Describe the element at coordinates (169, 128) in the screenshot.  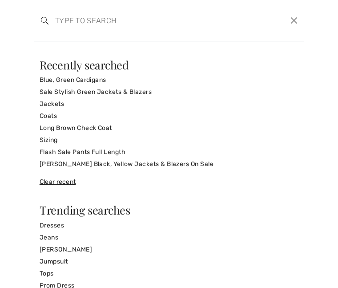
I see `a: Long Brown Check Coat` at that location.